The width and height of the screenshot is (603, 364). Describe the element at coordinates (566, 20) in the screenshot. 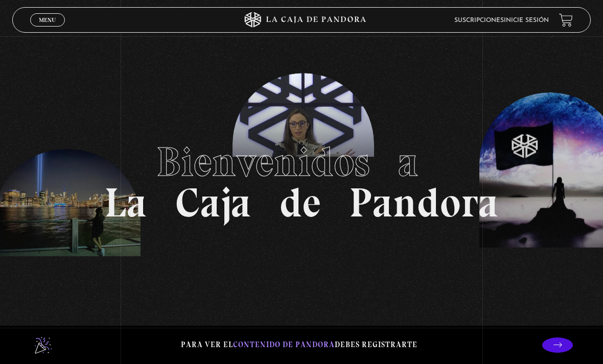

I see `a: View your shopping cart` at that location.